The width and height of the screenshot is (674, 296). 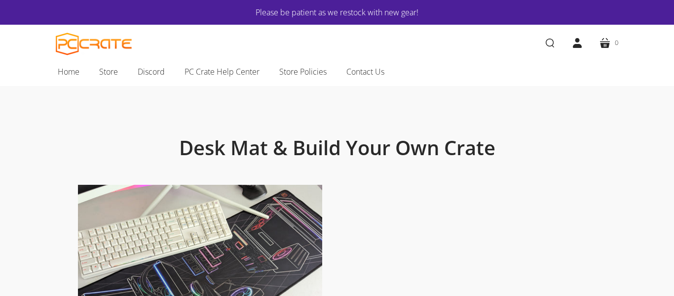 I want to click on span: Discord, so click(x=151, y=72).